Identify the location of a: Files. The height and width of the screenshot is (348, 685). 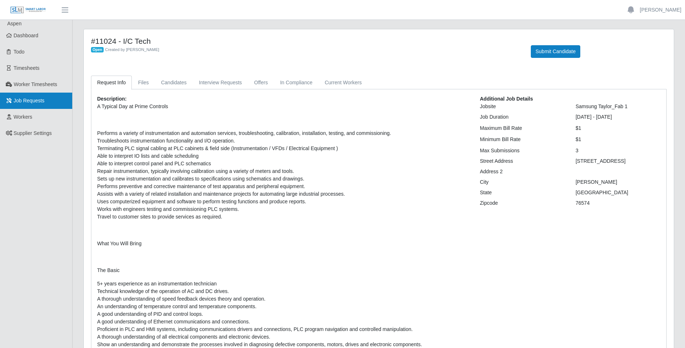
(143, 82).